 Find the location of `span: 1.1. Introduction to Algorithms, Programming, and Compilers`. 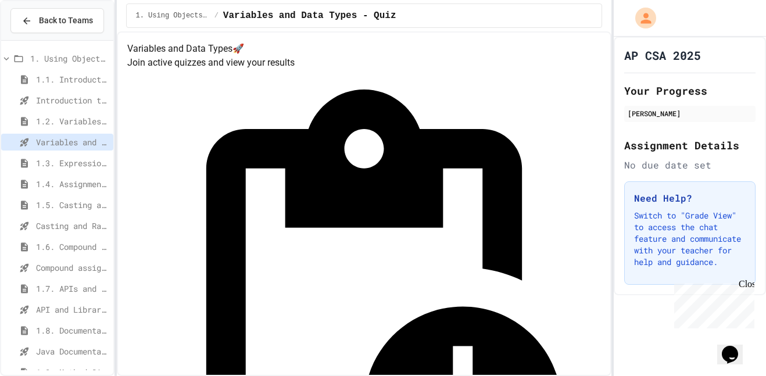

span: 1.1. Introduction to Algorithms, Programming, and Compilers is located at coordinates (72, 79).